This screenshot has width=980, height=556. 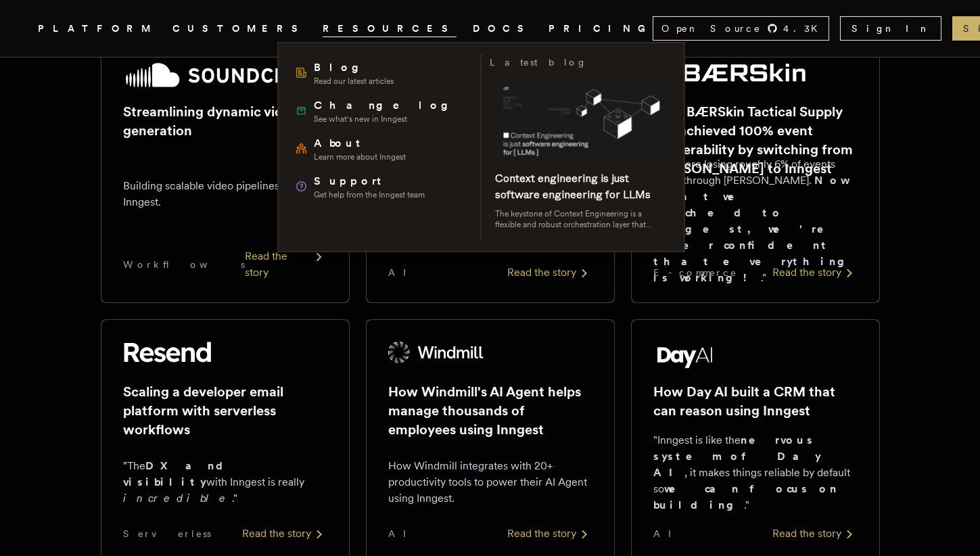 What do you see at coordinates (490, 411) in the screenshot?
I see `h2: How Windmill's AI Agent helps manage thousands of employees using Inngest` at bounding box center [490, 411].